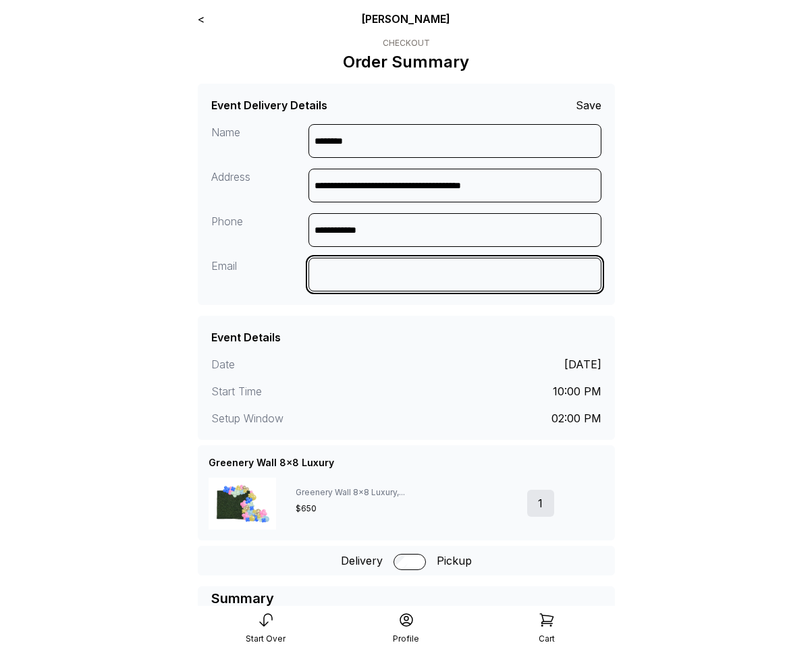  Describe the element at coordinates (271, 463) in the screenshot. I see `div: Greenery Wall 8x8 Luxury` at that location.